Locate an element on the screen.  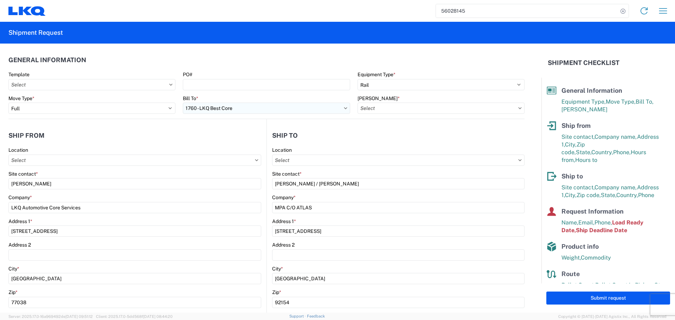
span: Ship to is located at coordinates (572, 176).